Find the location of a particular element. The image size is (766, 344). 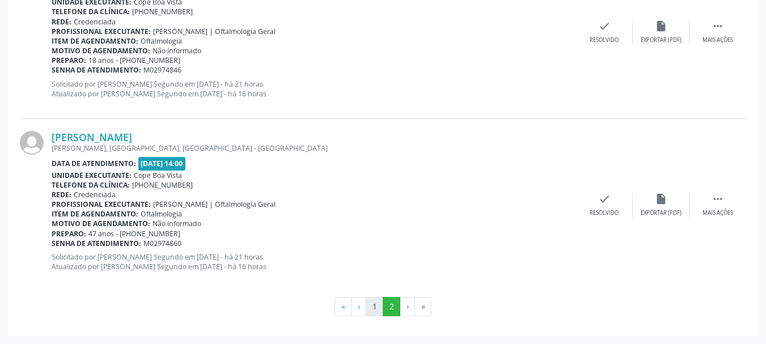

b: Data de atendimento: is located at coordinates (94, 163).